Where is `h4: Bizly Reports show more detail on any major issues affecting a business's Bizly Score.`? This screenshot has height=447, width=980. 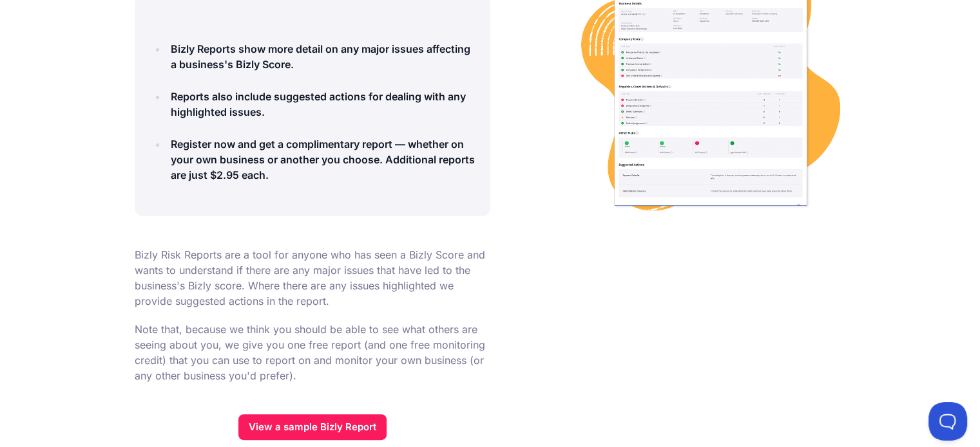 h4: Bizly Reports show more detail on any major issues affecting a business's Bizly Score. is located at coordinates (323, 56).